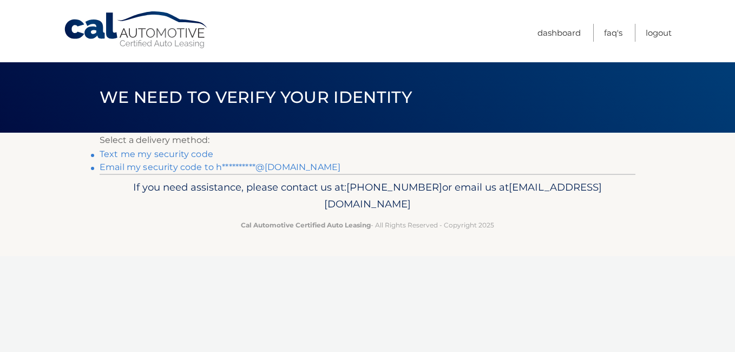 This screenshot has height=352, width=735. Describe the element at coordinates (156, 154) in the screenshot. I see `a: Text me my security code` at that location.